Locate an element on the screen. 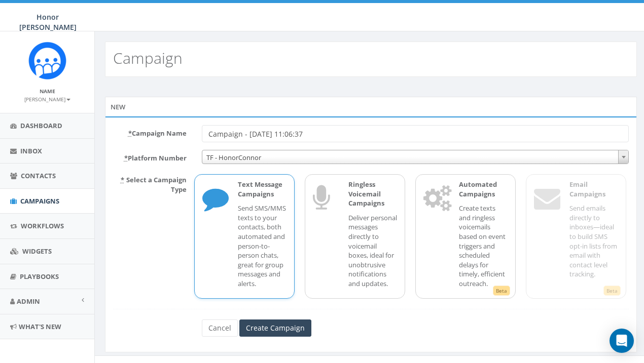  p: Text Message Campaigns is located at coordinates (262, 189).